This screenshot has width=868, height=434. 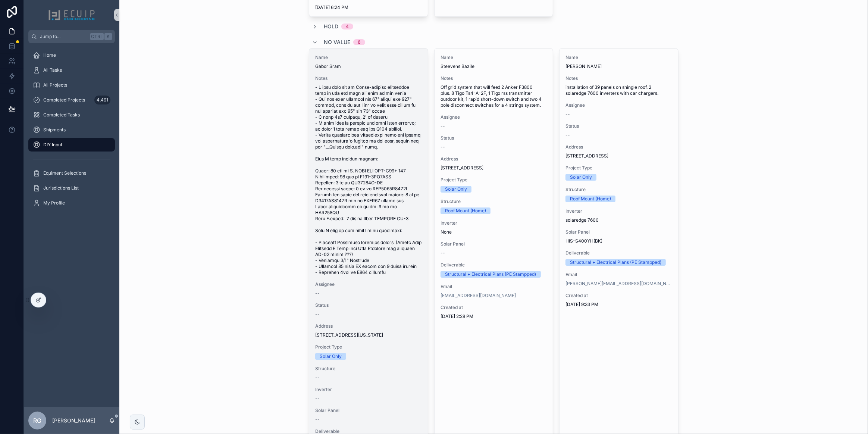 I want to click on span: Gabor Sram, so click(x=369, y=66).